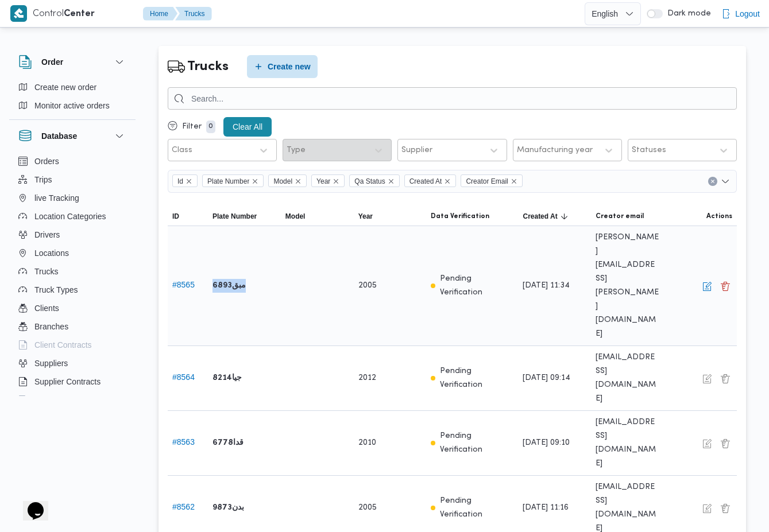 The width and height of the screenshot is (769, 532). I want to click on button: #8562, so click(184, 507).